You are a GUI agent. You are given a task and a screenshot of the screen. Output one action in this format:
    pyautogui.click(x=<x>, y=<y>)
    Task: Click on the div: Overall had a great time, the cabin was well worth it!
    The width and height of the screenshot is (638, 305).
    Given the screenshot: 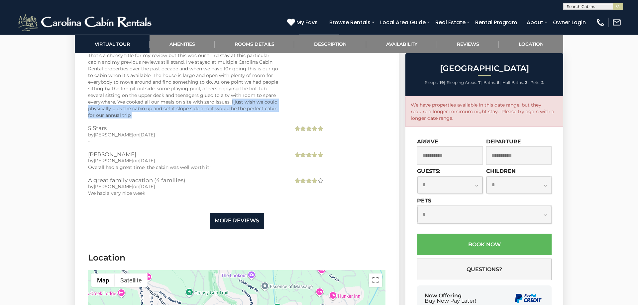 What is the action you would take?
    pyautogui.click(x=185, y=167)
    